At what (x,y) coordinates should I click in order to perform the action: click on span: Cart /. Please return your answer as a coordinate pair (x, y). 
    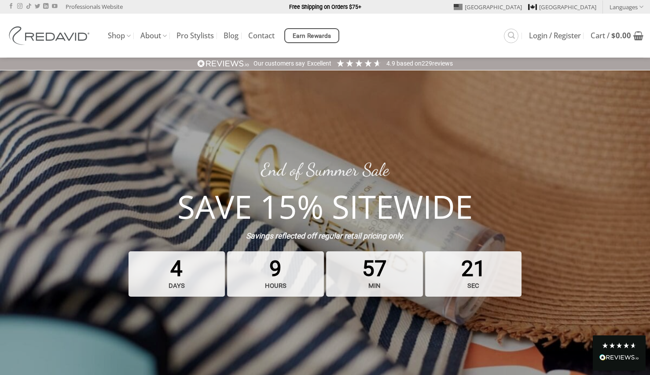
    Looking at the image, I should click on (611, 36).